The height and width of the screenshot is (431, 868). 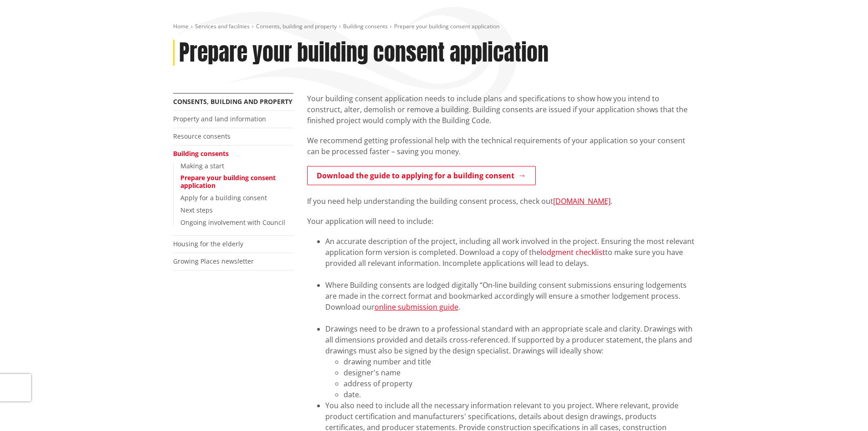 I want to click on span: Prepare your building consent application, so click(x=446, y=26).